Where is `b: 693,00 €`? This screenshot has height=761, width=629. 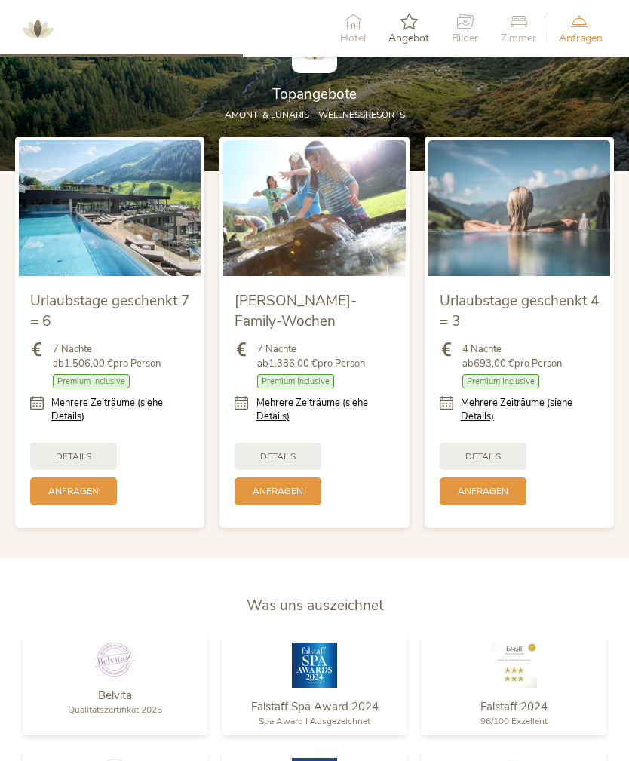
b: 693,00 € is located at coordinates (494, 364).